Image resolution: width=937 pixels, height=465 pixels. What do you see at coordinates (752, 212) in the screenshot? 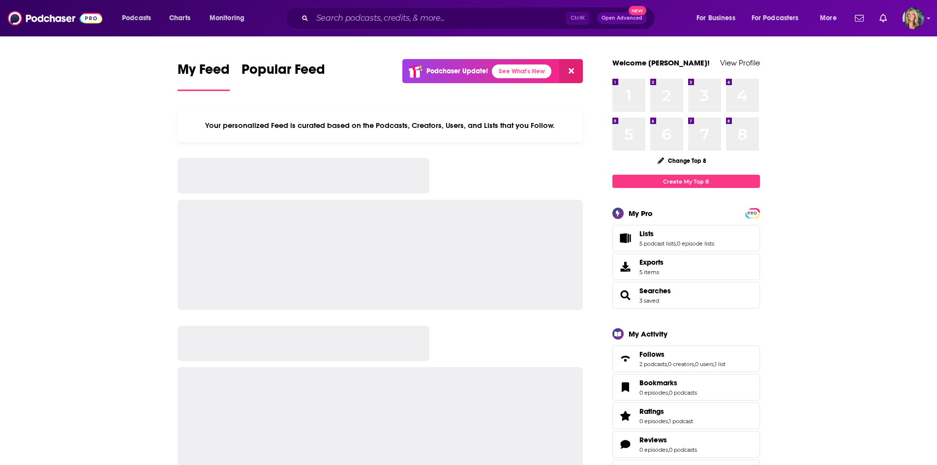
I see `a: PRO` at bounding box center [752, 212].